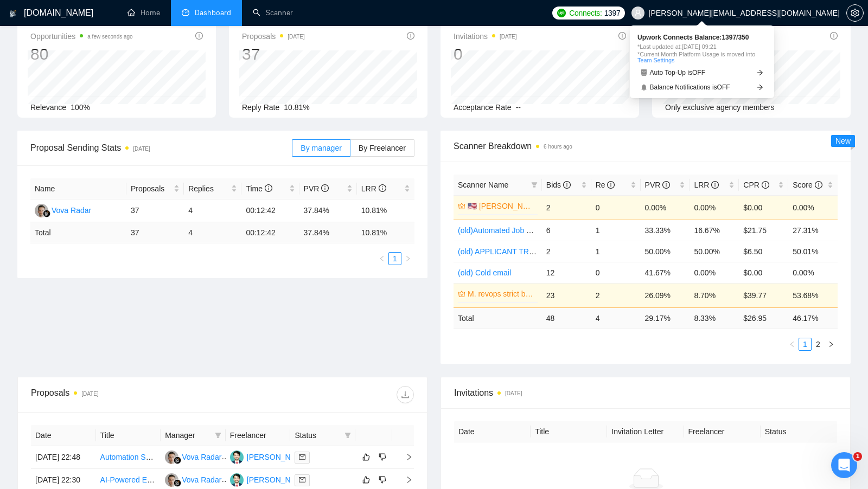 This screenshot has width=868, height=489. Describe the element at coordinates (645, 431) in the screenshot. I see `th: Invitation Letter` at that location.